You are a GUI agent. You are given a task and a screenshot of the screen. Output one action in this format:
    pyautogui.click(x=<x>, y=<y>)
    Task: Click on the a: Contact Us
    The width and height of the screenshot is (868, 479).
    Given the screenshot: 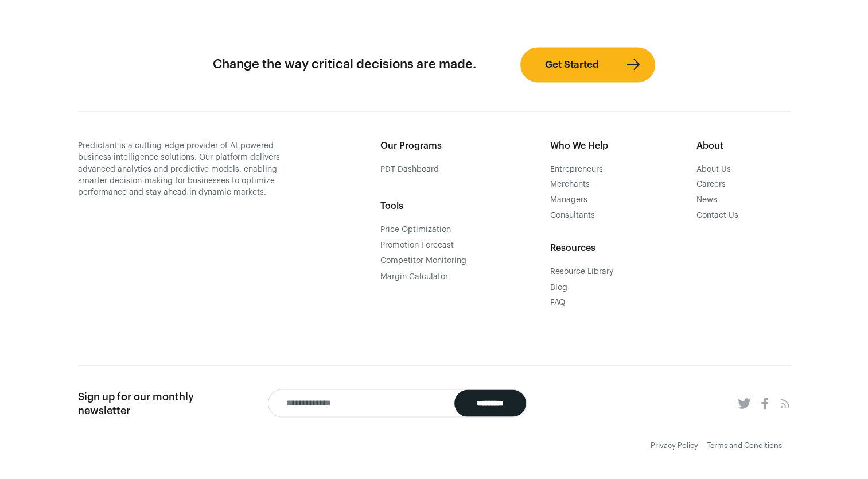 What is the action you would take?
    pyautogui.click(x=717, y=215)
    